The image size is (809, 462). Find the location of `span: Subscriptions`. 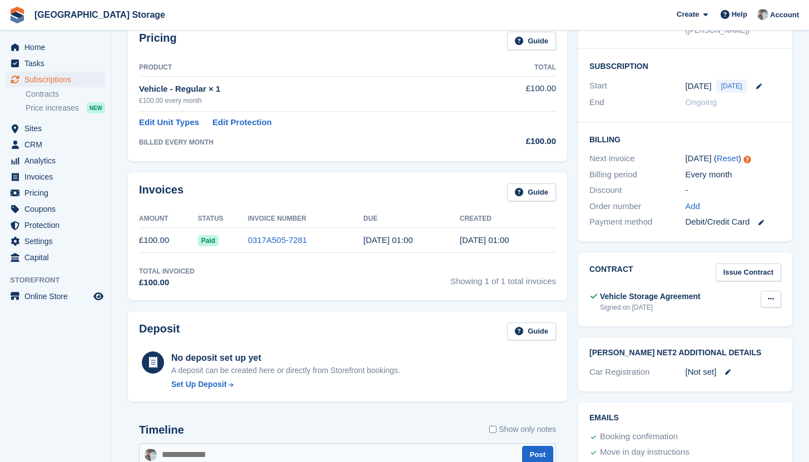

span: Subscriptions is located at coordinates (58, 79).